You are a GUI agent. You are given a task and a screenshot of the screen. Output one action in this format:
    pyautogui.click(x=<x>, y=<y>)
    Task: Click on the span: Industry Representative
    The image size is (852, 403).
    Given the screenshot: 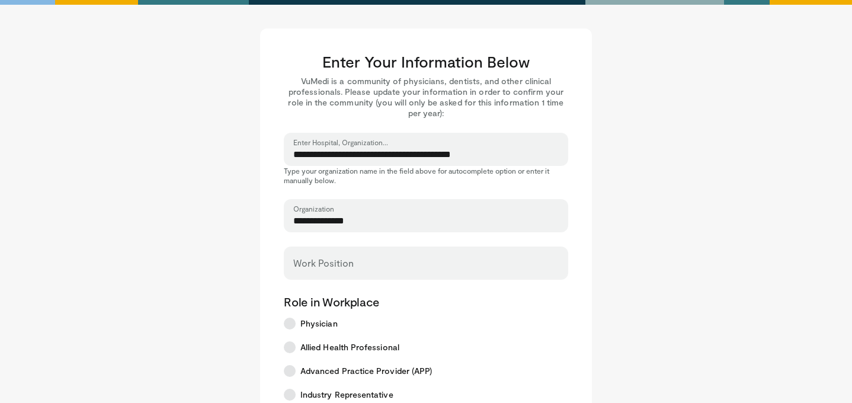 What is the action you would take?
    pyautogui.click(x=346, y=394)
    